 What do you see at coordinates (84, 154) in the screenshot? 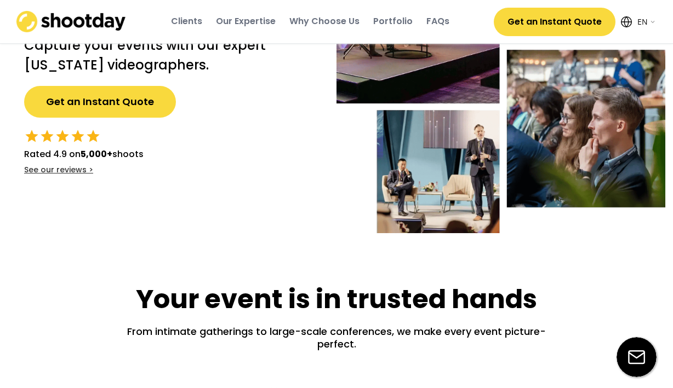
I see `div: Rated 4.9 on shoots` at bounding box center [84, 154].